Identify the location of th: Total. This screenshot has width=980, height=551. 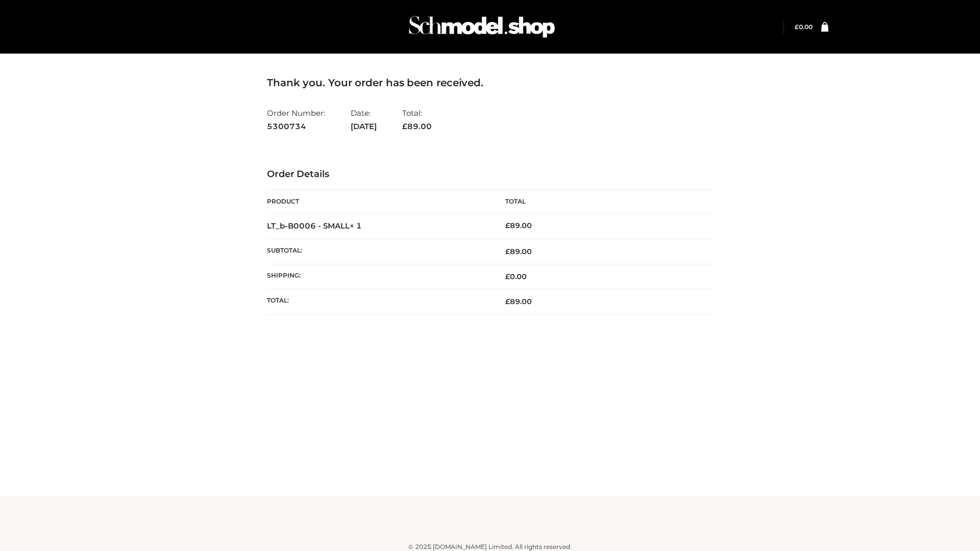
(601, 202).